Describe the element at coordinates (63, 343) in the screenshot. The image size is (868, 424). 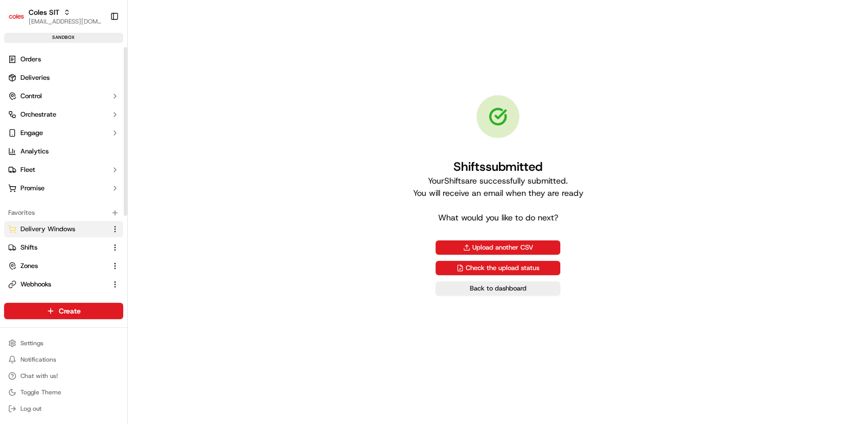
I see `button: Settings` at that location.